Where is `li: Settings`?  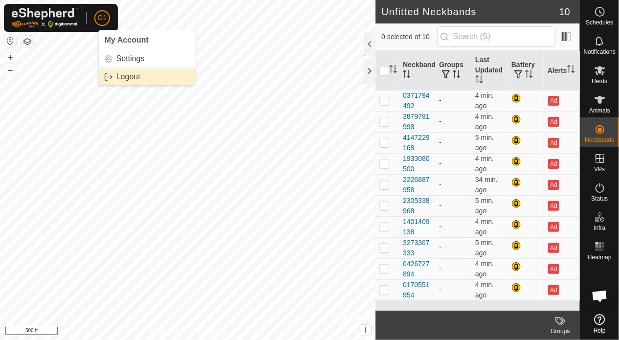
li: Settings is located at coordinates (147, 59).